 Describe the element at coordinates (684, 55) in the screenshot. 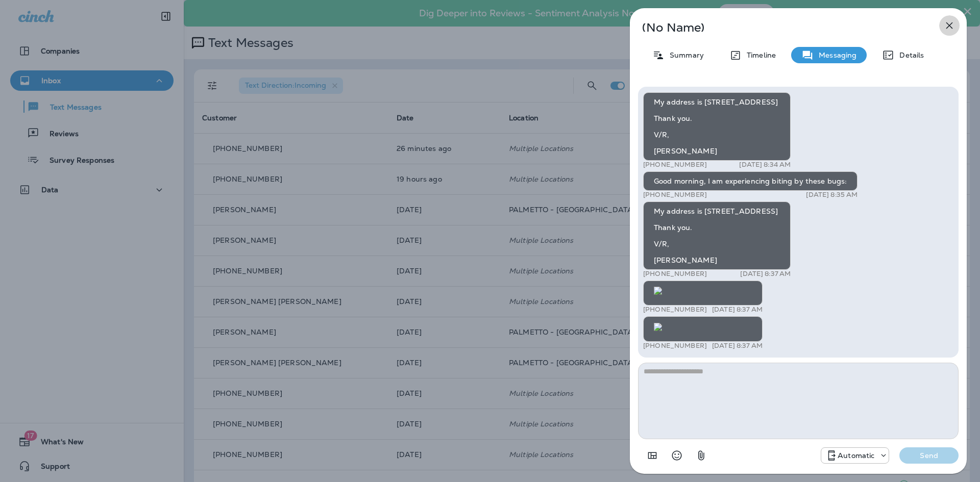

I see `p: Summary` at that location.